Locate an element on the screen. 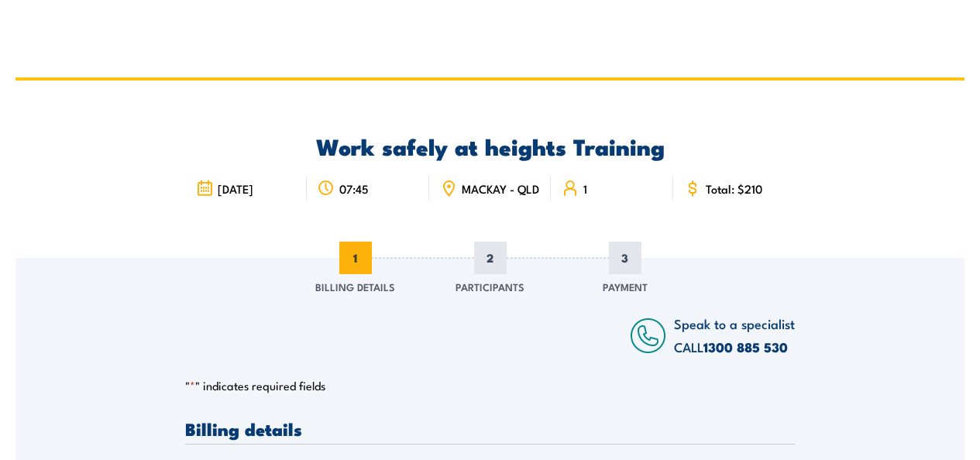 This screenshot has width=980, height=460. h2: Work safely at heights Training is located at coordinates (490, 145).